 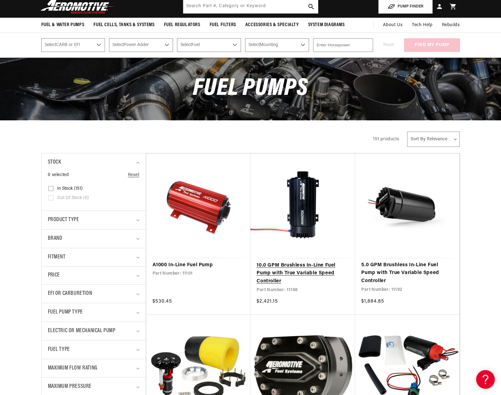 What do you see at coordinates (73, 368) in the screenshot?
I see `span: Maximum Flow Rating` at bounding box center [73, 368].